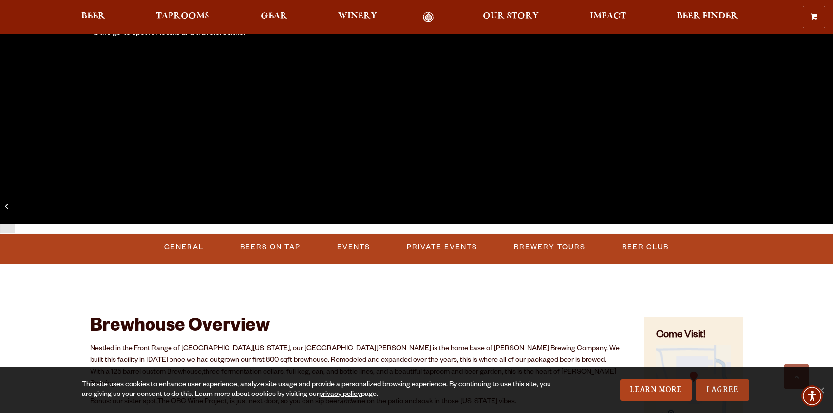 The image size is (833, 413). Describe the element at coordinates (274, 17) in the screenshot. I see `a: Gear` at that location.